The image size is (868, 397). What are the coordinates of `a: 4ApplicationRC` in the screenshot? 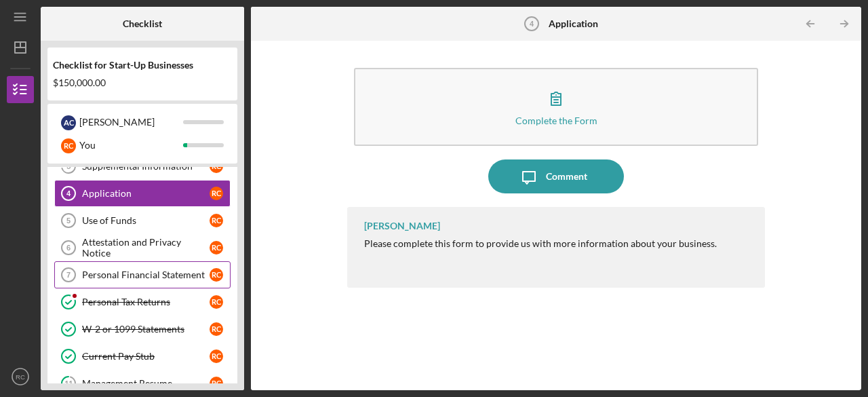 It's located at (142, 193).